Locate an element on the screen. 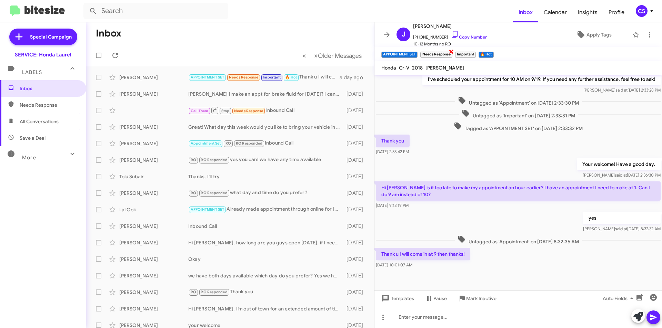  span: Important is located at coordinates (272, 77).